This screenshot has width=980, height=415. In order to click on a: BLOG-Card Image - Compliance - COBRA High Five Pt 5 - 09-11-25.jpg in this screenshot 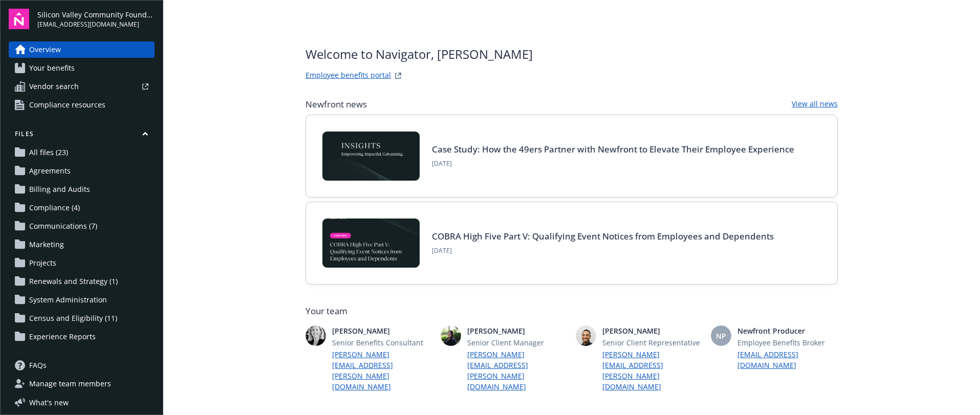, I will do `click(371, 243)`.